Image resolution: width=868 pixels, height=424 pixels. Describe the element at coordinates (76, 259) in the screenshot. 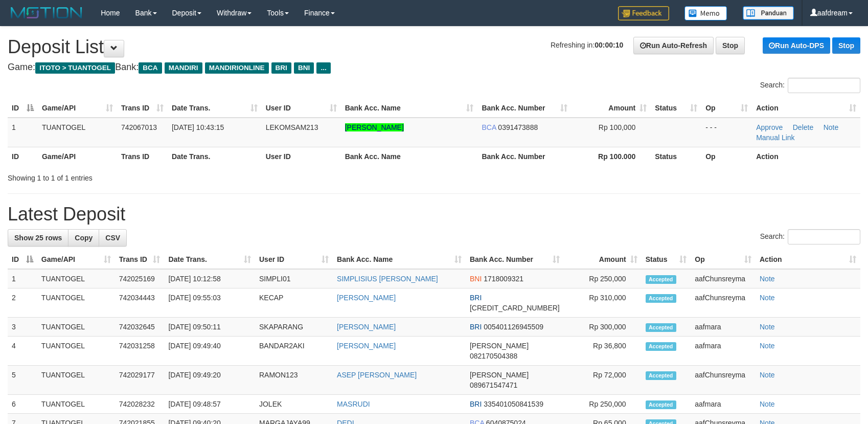

I see `th: Game/API: activate to sort column ascending` at that location.